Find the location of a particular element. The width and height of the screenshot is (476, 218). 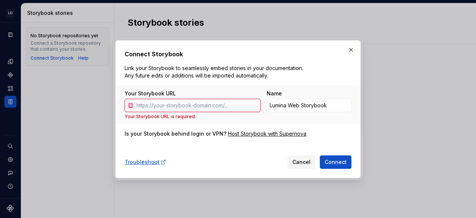

p: Your Storybook URL is required. is located at coordinates (193, 116).